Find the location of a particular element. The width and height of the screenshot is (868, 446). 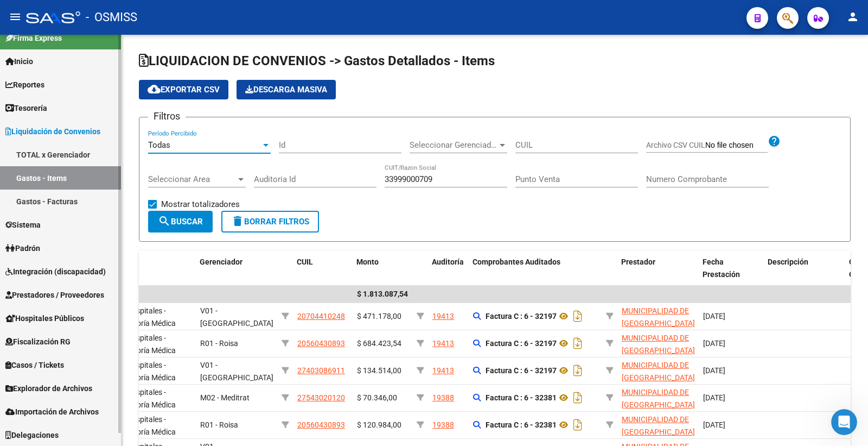

span: $ 70.346,00 is located at coordinates (377, 397).